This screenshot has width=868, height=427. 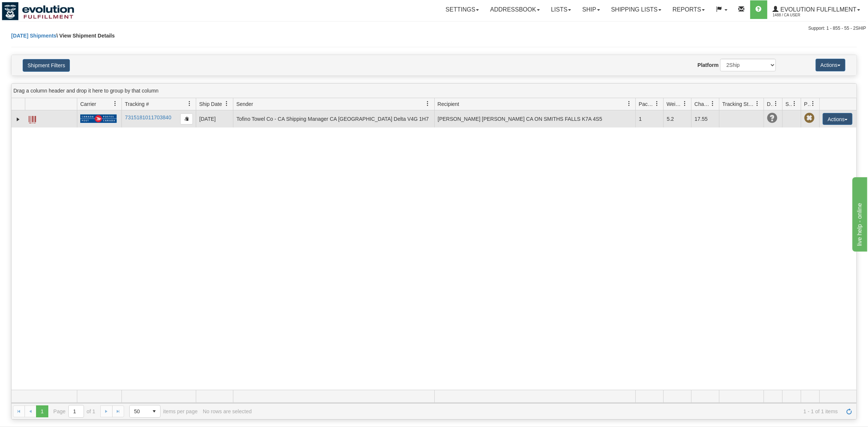 What do you see at coordinates (795, 104) in the screenshot?
I see `a: Shipment Issues filter column settings` at bounding box center [795, 104].